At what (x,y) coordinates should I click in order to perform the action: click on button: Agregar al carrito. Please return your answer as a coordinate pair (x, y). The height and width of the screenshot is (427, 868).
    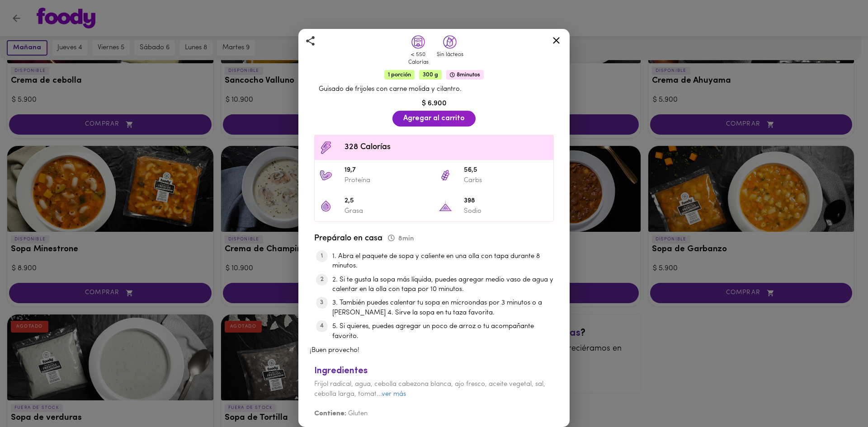
    Looking at the image, I should click on (434, 118).